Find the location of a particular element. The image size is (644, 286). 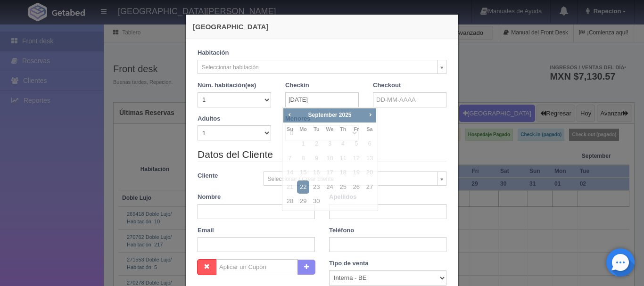

span: 7 is located at coordinates (290, 159).